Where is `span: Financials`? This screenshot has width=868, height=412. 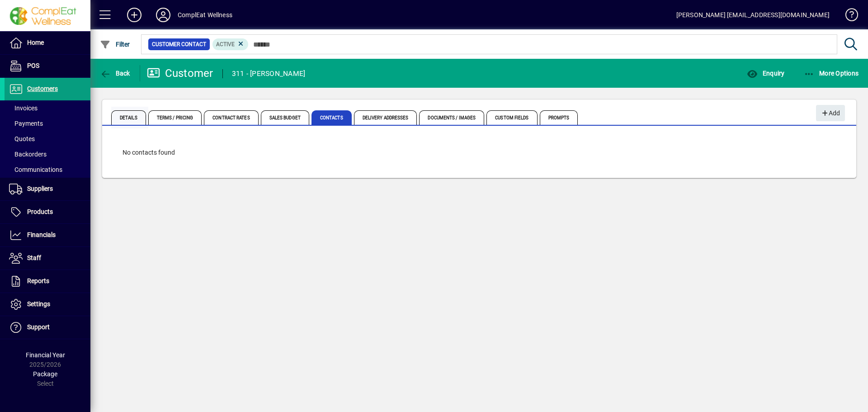 span: Financials is located at coordinates (41, 235).